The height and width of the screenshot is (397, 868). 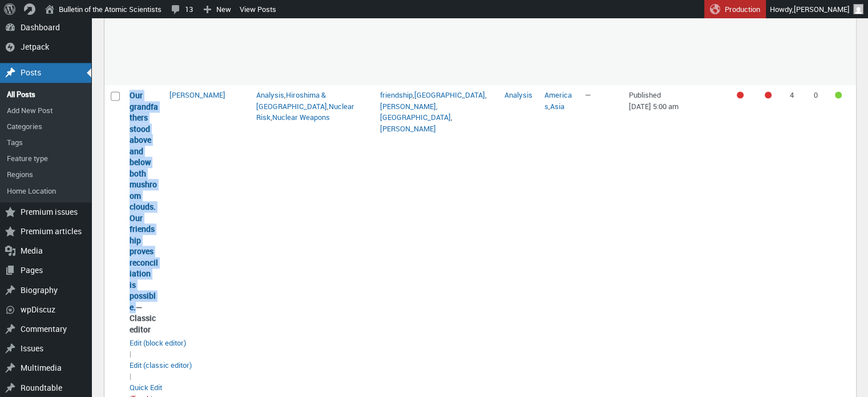 I want to click on div: Focus keyphrase not set, so click(x=740, y=95).